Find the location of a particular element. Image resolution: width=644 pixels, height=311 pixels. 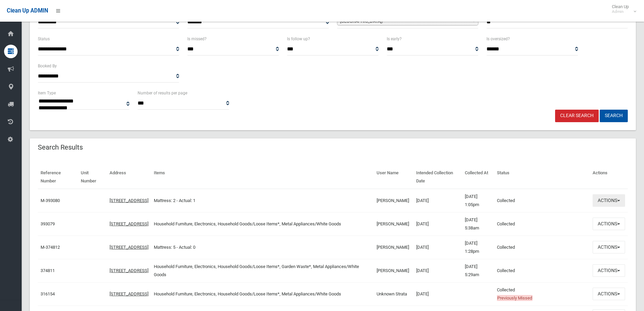

td: Mattress: 2 - Actual: 1 is located at coordinates (262, 200).